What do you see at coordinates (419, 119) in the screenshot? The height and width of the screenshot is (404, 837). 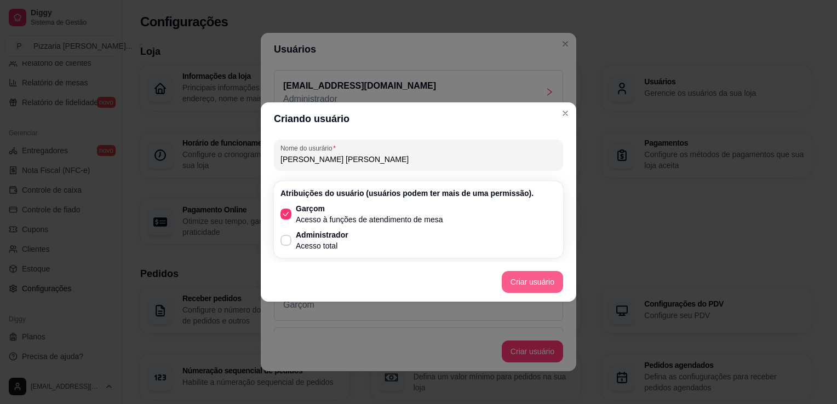 I see `header: Criando usuário` at bounding box center [419, 119].